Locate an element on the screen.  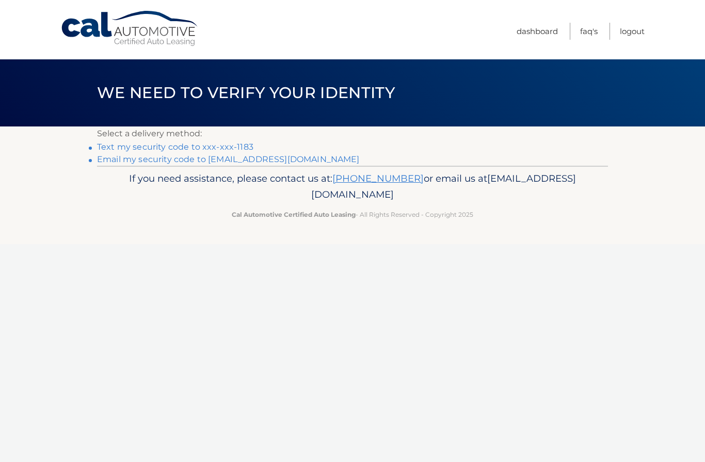
a: Logout is located at coordinates (633, 31).